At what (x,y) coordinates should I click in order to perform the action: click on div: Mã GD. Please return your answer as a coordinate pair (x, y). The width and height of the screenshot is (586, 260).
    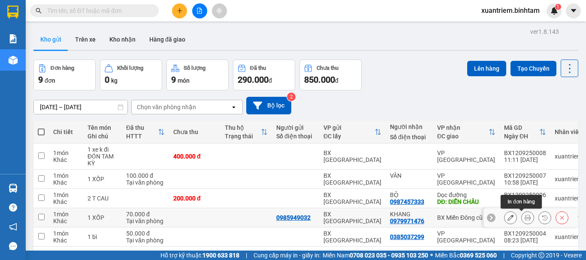
    Looking at the image, I should click on (522, 128).